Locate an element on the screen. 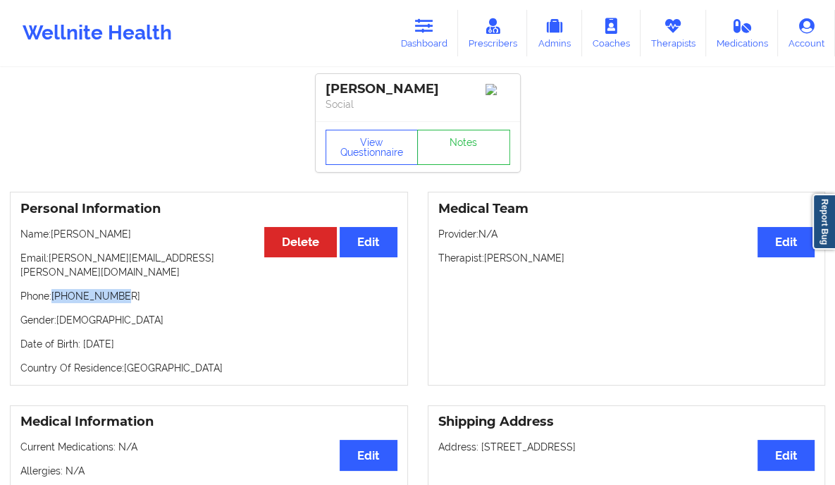 Image resolution: width=835 pixels, height=485 pixels. h3: Medical Team is located at coordinates (627, 209).